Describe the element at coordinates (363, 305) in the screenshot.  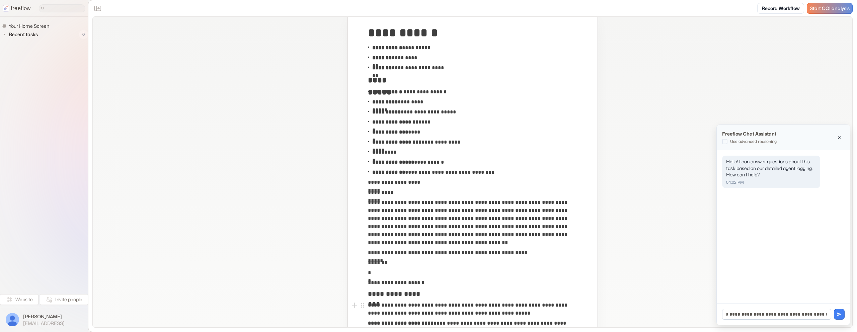
I see `button: Open block menu` at that location.